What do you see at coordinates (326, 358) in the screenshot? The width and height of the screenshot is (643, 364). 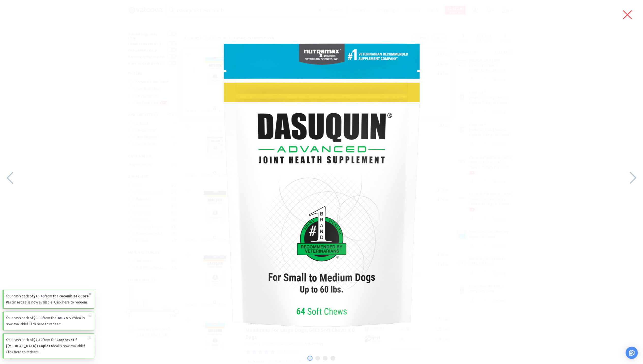 I see `button: 3` at bounding box center [326, 358].